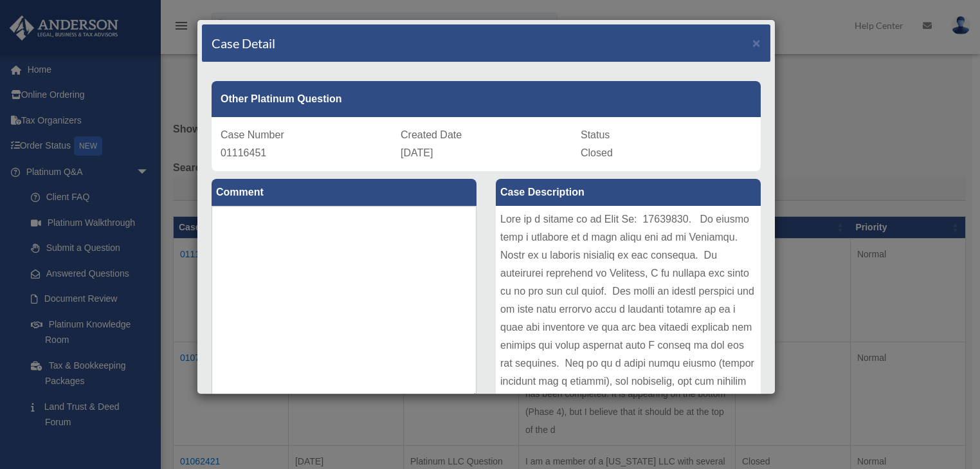 The height and width of the screenshot is (469, 980). I want to click on span: Status, so click(595, 134).